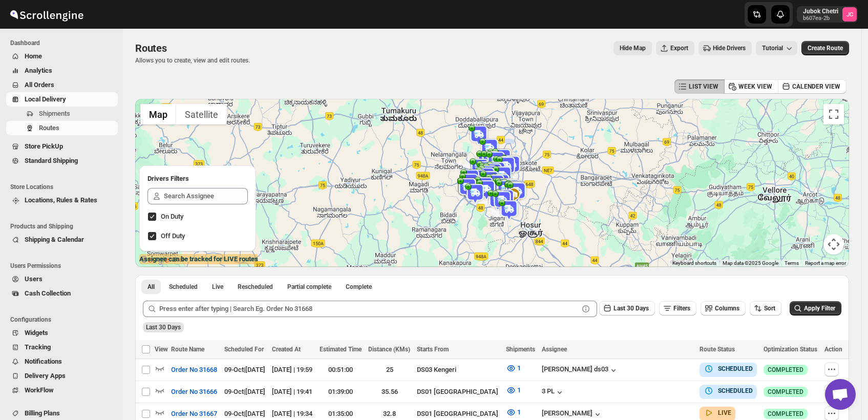 The width and height of the screenshot is (868, 420). Describe the element at coordinates (45, 375) in the screenshot. I see `span: Delivery Apps` at that location.